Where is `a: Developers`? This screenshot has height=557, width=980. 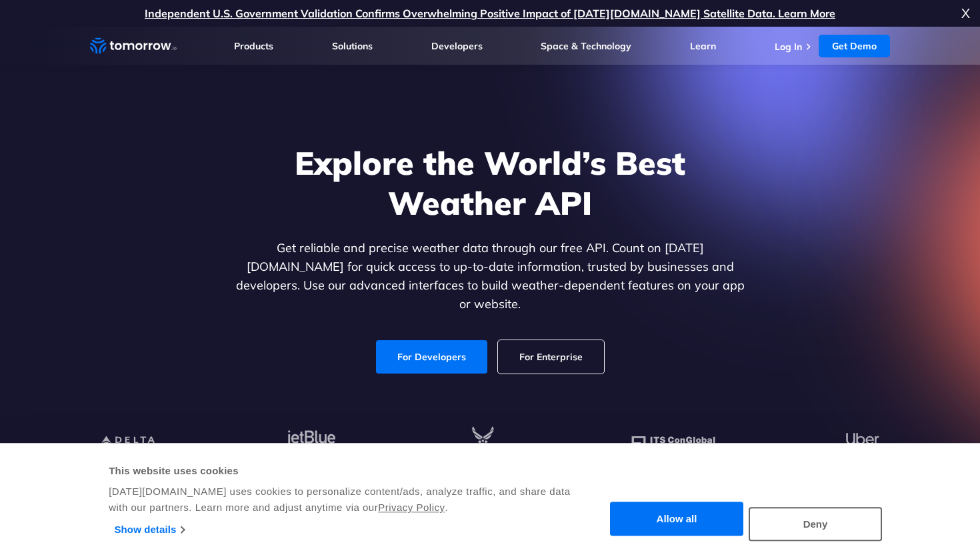
a: Developers is located at coordinates (456, 46).